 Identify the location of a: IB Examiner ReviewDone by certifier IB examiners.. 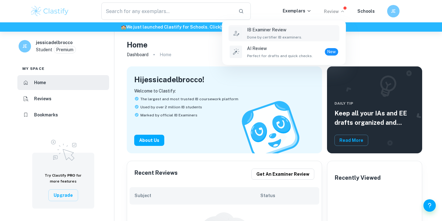
(284, 33).